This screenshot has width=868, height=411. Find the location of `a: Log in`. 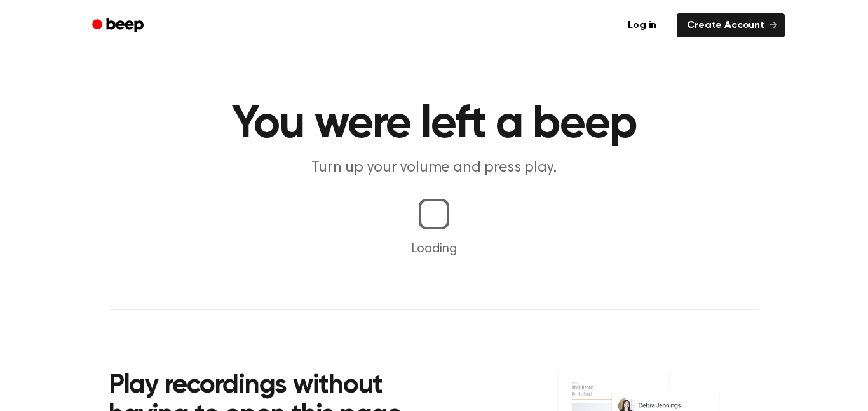

a: Log in is located at coordinates (642, 26).